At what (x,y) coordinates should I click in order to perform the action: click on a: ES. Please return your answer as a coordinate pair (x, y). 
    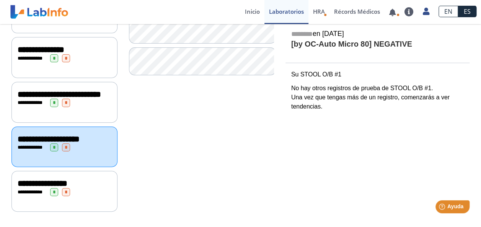
    Looking at the image, I should click on (467, 11).